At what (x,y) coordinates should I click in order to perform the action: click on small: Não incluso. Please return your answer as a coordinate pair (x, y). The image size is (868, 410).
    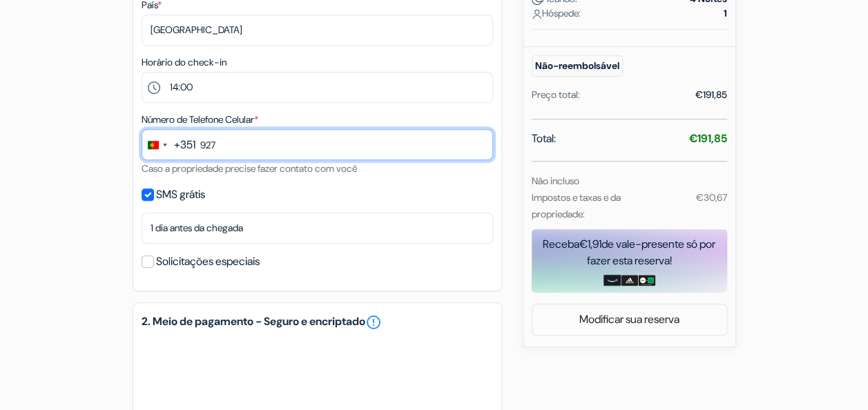
    Looking at the image, I should click on (555, 181).